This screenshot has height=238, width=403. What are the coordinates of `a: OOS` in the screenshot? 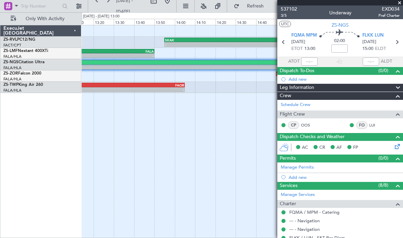 It's located at (309, 125).